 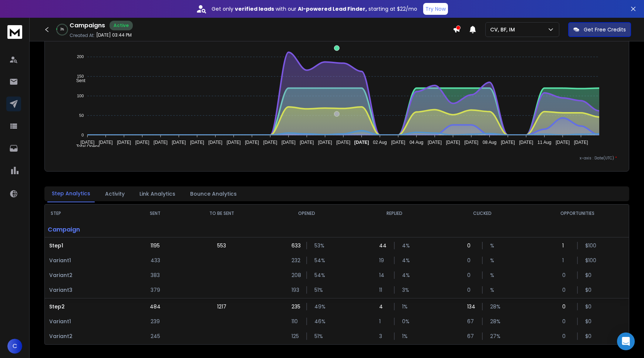 What do you see at coordinates (15, 32) in the screenshot?
I see `img: logo` at bounding box center [15, 32].